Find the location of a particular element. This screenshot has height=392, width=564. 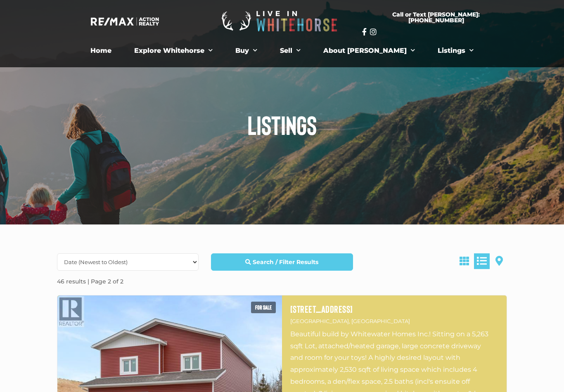

a: Home is located at coordinates (101, 51).